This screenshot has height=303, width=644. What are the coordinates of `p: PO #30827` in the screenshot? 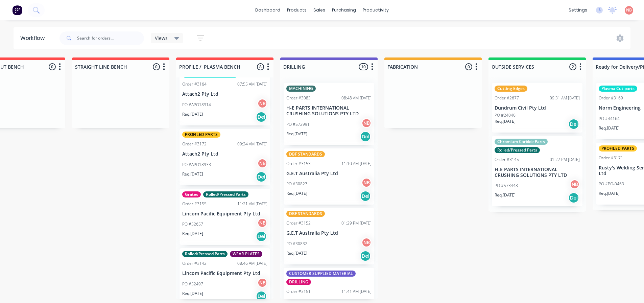 It's located at (297, 184).